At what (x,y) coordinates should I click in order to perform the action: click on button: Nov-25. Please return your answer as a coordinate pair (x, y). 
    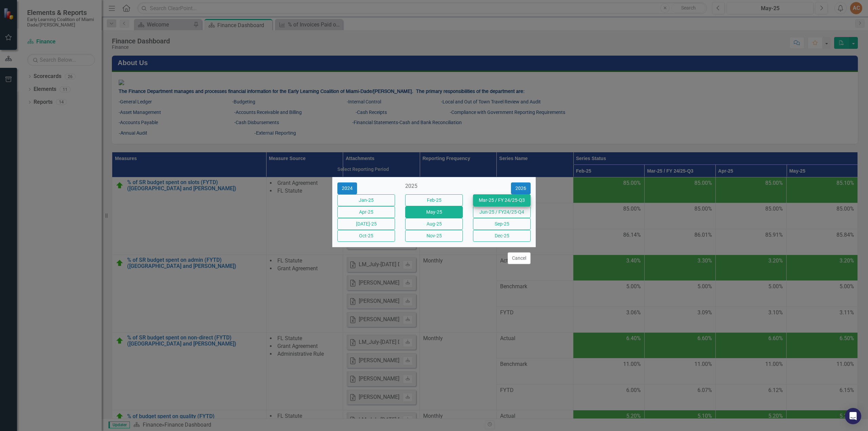
    Looking at the image, I should click on (434, 236).